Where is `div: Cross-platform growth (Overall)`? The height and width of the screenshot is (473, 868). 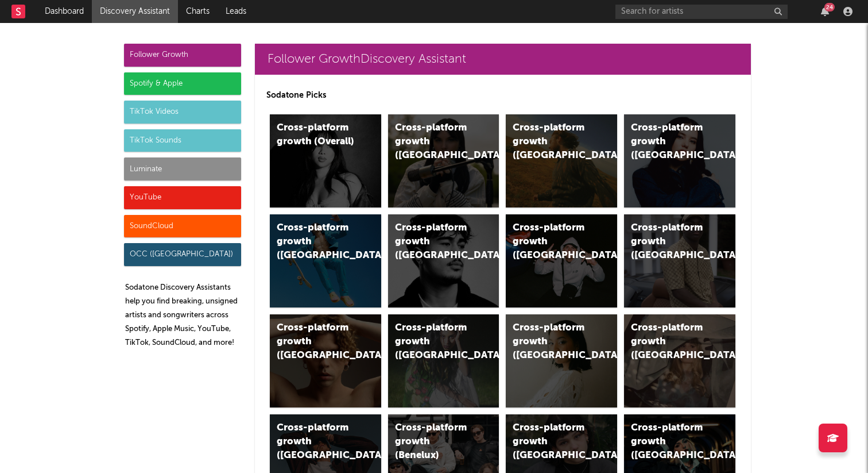 div: Cross-platform growth (Overall) is located at coordinates (316, 135).